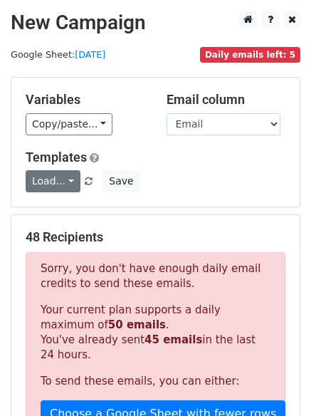  What do you see at coordinates (155, 381) in the screenshot?
I see `p: To send these emails, you can either:` at bounding box center [155, 381].